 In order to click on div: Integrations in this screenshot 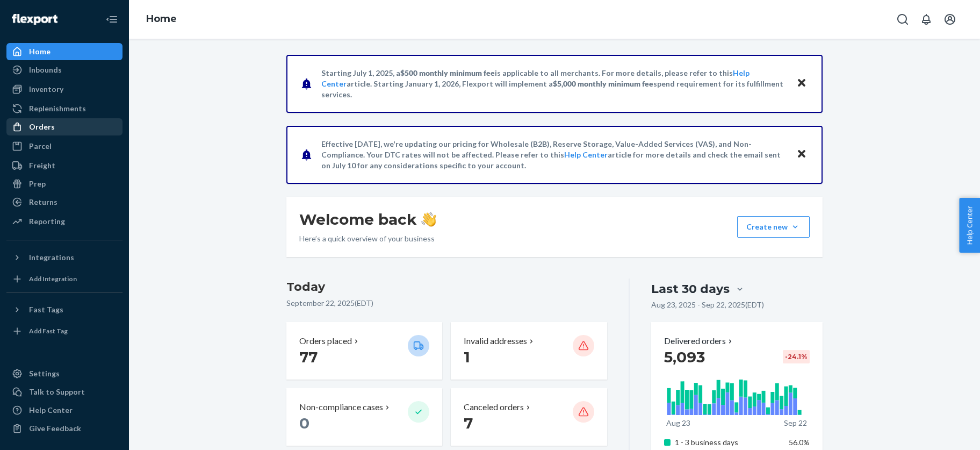, I will do `click(52, 258)`.